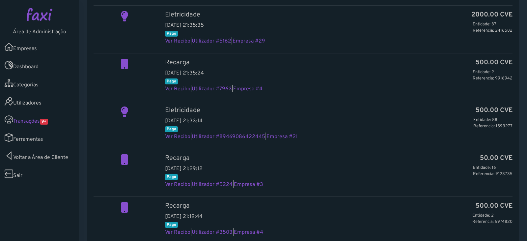 The width and height of the screenshot is (527, 241). What do you see at coordinates (493, 168) in the screenshot?
I see `p: Entidade: 16` at bounding box center [493, 168].